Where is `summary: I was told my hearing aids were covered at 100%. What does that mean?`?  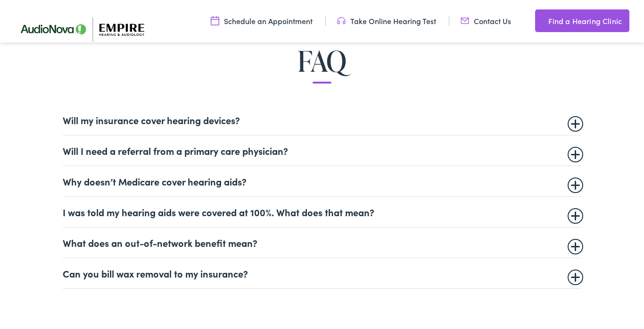
summary: I was told my hearing aids were covered at 100%. What does that mean? is located at coordinates (322, 212).